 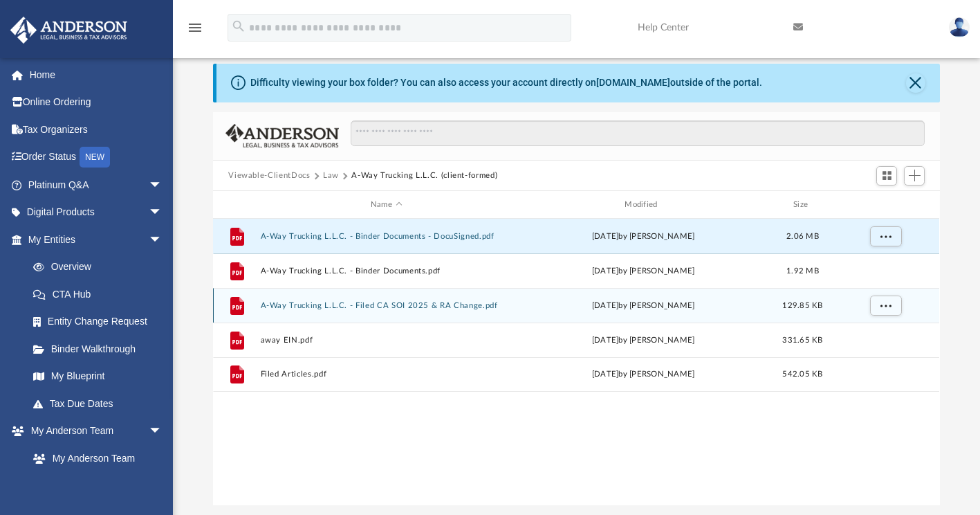 What do you see at coordinates (802, 236) in the screenshot?
I see `span: 2.06 MB` at bounding box center [802, 236].